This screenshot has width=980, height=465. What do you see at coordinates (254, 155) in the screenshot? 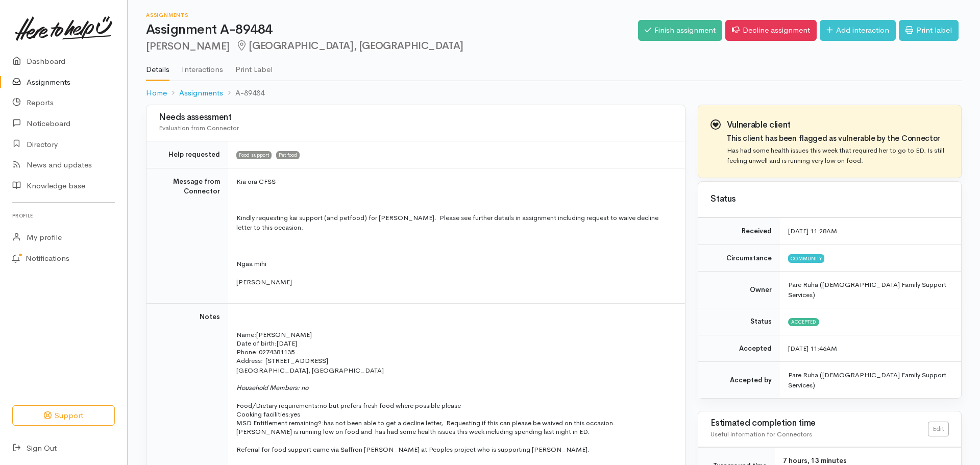
I see `span: Food support` at bounding box center [254, 155].